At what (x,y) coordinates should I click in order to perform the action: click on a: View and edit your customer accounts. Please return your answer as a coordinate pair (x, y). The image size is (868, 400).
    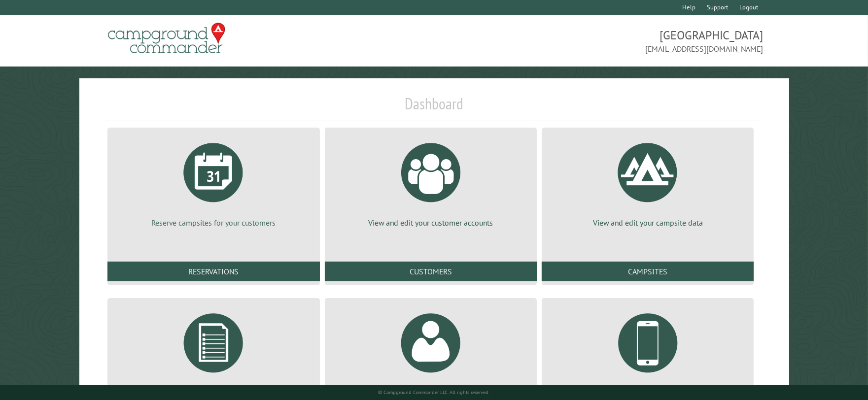
    Looking at the image, I should click on (430, 182).